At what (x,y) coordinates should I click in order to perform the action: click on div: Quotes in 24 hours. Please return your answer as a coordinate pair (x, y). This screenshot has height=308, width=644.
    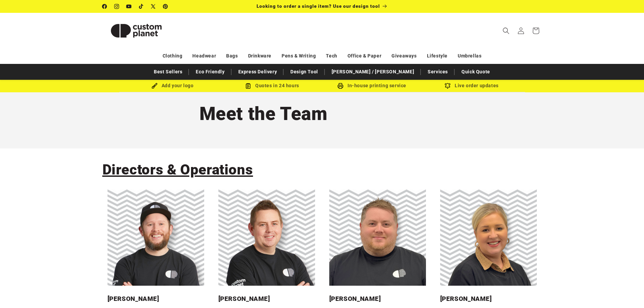
    Looking at the image, I should click on (272, 86).